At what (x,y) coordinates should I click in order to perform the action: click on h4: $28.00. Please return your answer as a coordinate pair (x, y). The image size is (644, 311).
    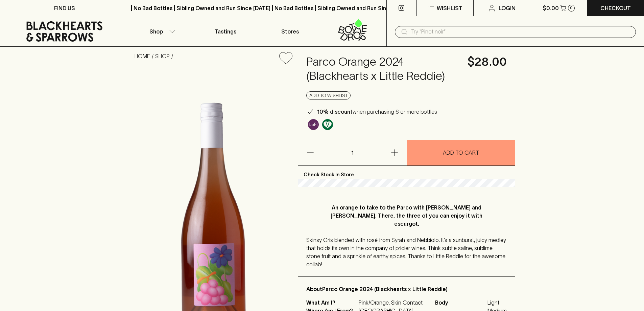
    Looking at the image, I should click on (487, 62).